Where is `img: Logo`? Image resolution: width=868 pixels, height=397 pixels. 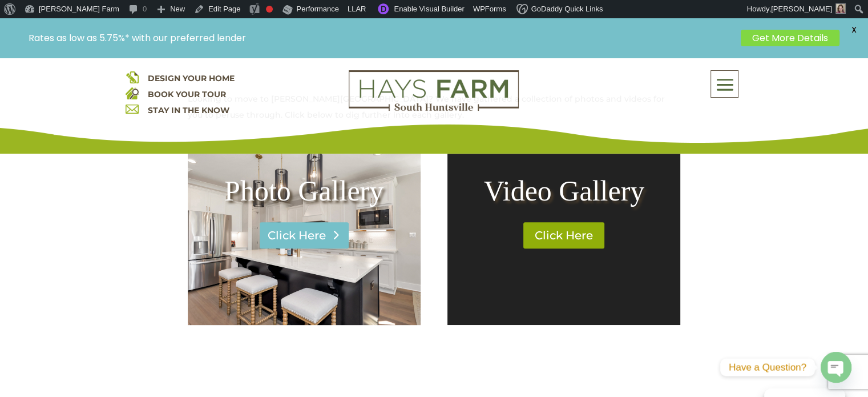
img: Logo is located at coordinates (433, 91).